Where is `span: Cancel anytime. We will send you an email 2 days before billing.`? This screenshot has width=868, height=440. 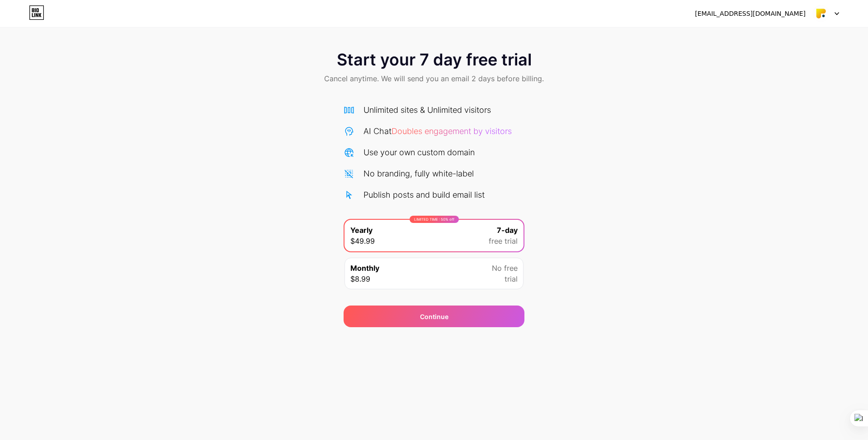 span: Cancel anytime. We will send you an email 2 days before billing. is located at coordinates (434, 79).